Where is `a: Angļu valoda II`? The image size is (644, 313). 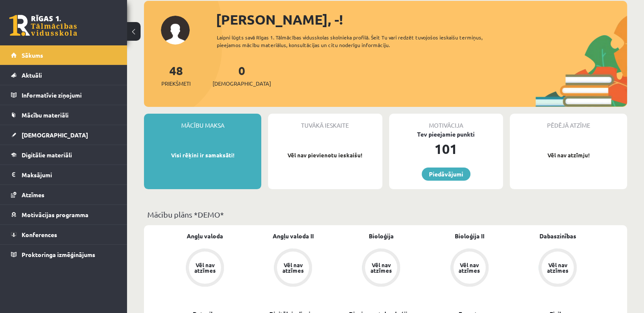
a: Angļu valoda II is located at coordinates (293, 236).